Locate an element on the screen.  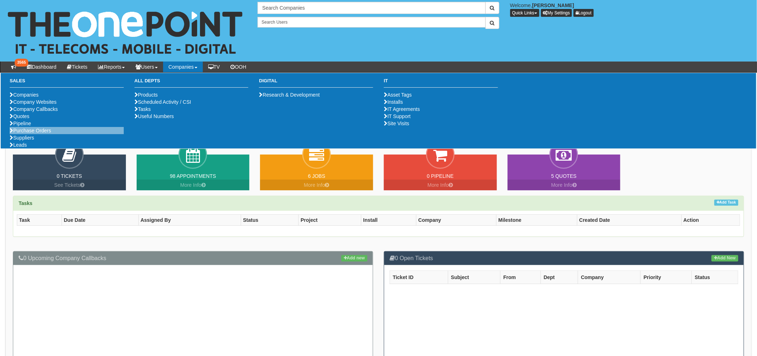
th: Task is located at coordinates (39, 220).